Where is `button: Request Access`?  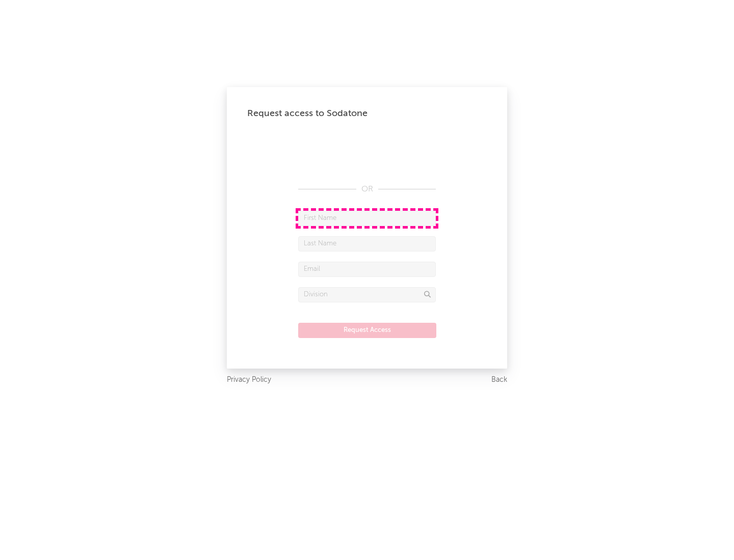
button: Request Access is located at coordinates (367, 330).